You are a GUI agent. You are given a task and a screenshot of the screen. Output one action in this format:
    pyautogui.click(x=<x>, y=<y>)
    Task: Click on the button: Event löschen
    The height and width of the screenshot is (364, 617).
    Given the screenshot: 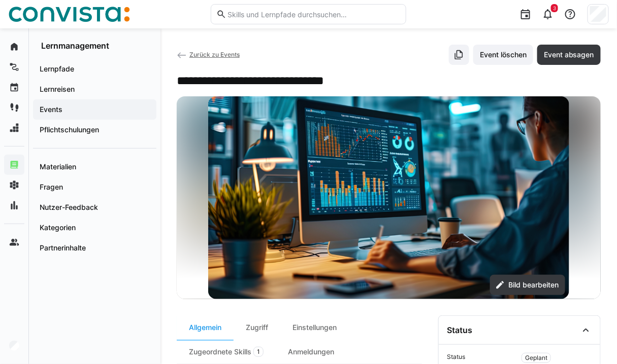 What is the action you would take?
    pyautogui.click(x=503, y=55)
    